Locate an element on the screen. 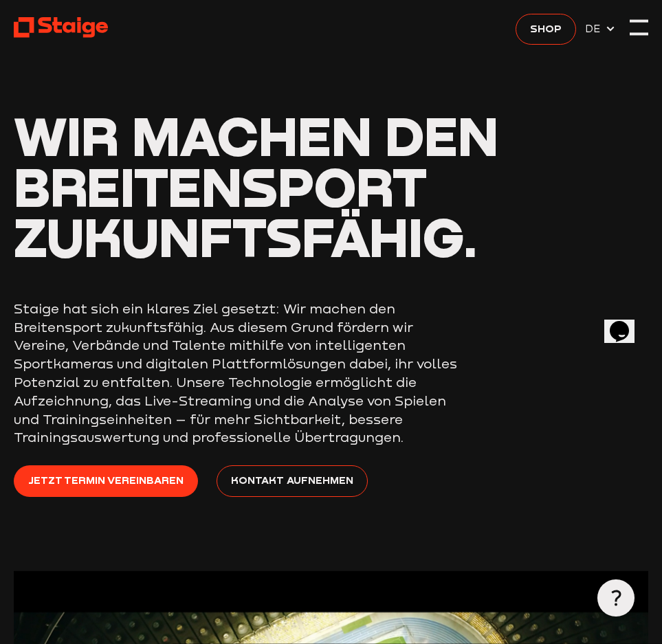 Image resolution: width=662 pixels, height=644 pixels. a: Shop is located at coordinates (545, 30).